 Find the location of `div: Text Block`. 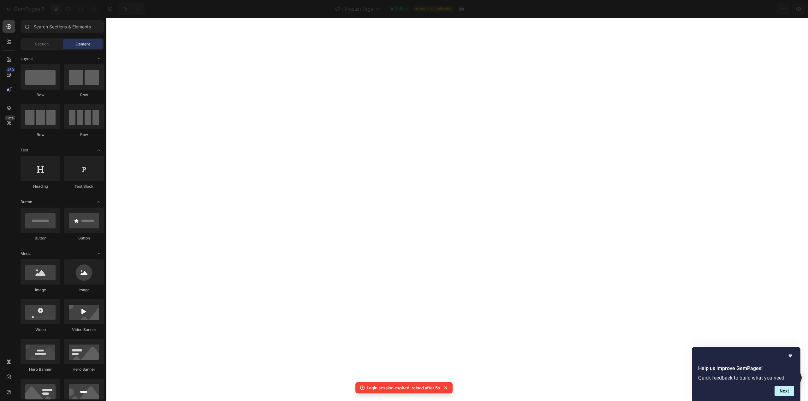

div: Text Block is located at coordinates (84, 187).